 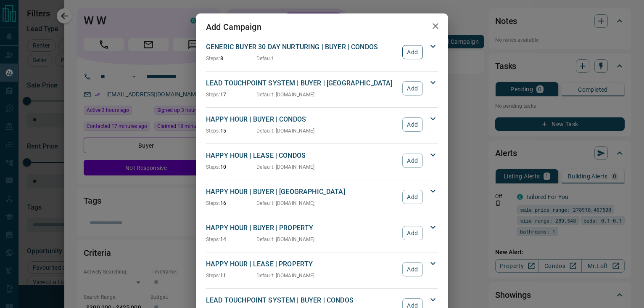 What do you see at coordinates (231, 276) in the screenshot?
I see `p: 11` at bounding box center [231, 276].